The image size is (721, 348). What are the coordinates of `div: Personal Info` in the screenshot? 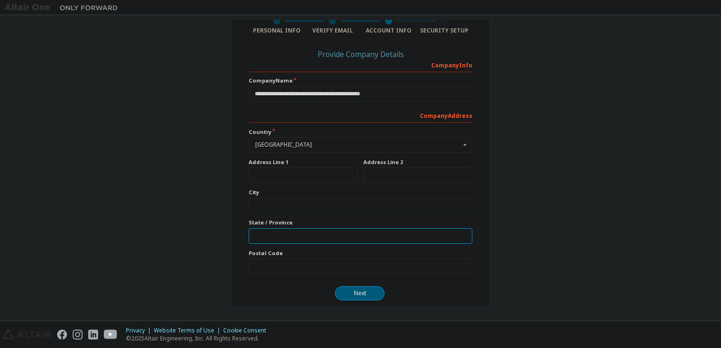 It's located at (277, 31).